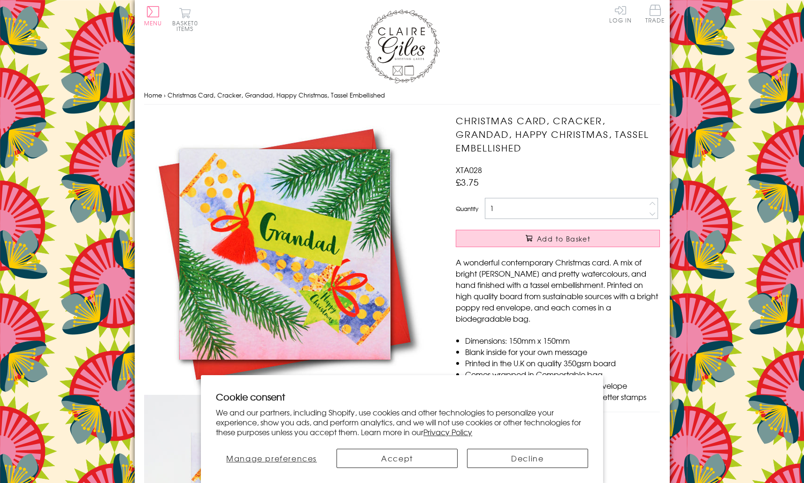 Image resolution: width=804 pixels, height=483 pixels. I want to click on button: Decline, so click(527, 458).